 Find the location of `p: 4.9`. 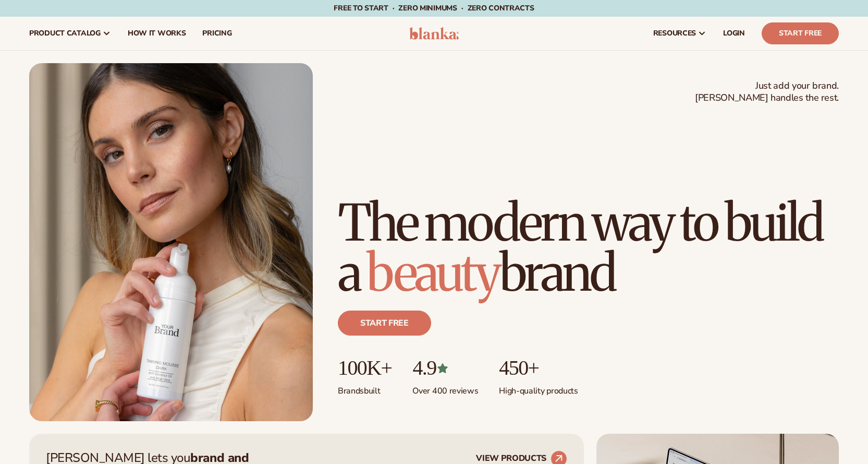

p: 4.9 is located at coordinates (445, 368).